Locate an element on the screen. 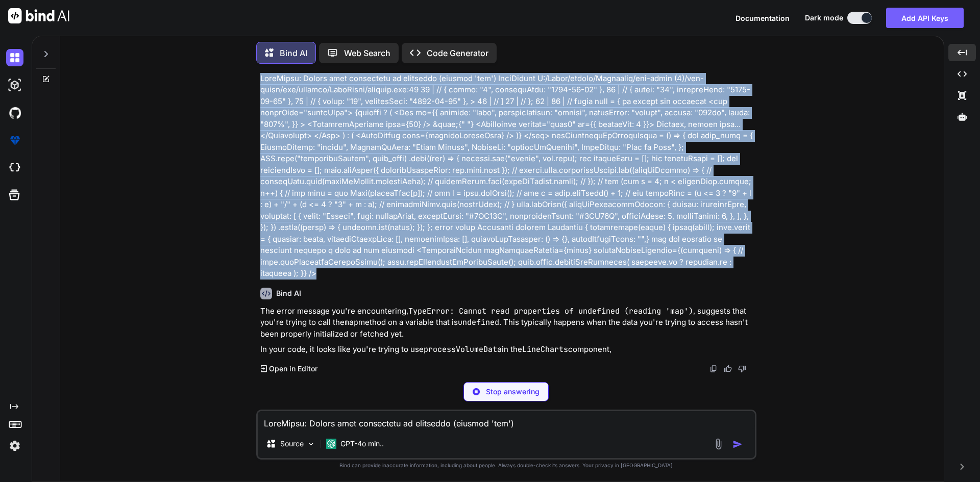  code: processVolumeData is located at coordinates (463, 350).